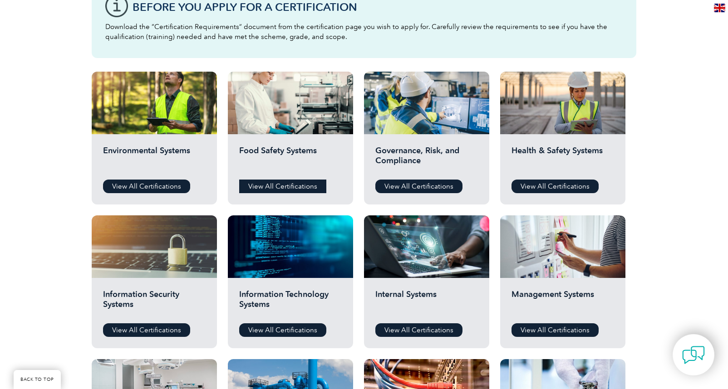 The height and width of the screenshot is (389, 728). I want to click on h2: Information Technology Systems, so click(290, 303).